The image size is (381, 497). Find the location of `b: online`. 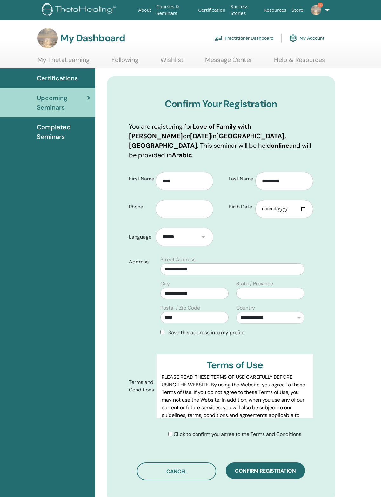

b: online is located at coordinates (280, 146).